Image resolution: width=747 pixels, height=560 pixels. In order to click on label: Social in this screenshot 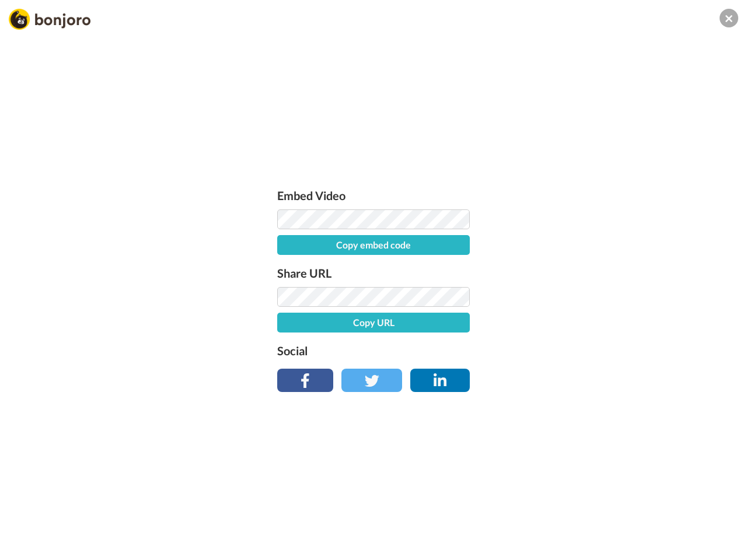, I will do `click(374, 350)`.